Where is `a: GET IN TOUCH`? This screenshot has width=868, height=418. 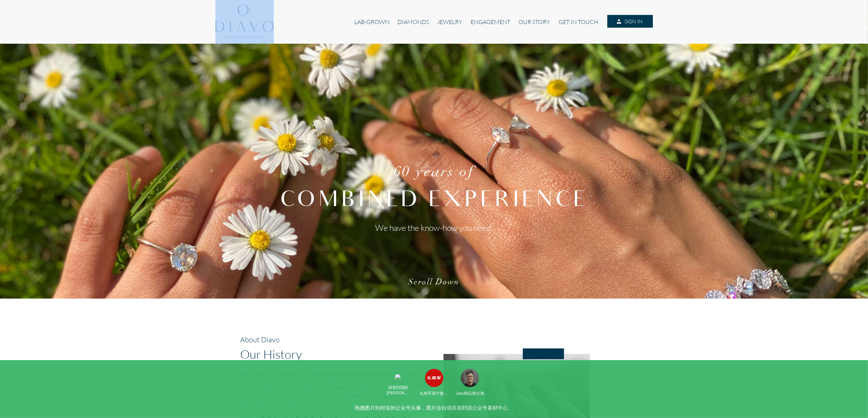
a: GET IN TOUCH is located at coordinates (578, 22).